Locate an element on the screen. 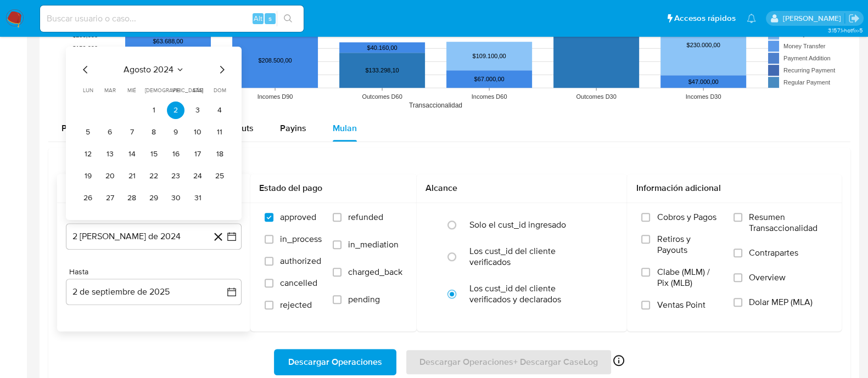 The image size is (868, 378). a: Notificaciones is located at coordinates (751, 18).